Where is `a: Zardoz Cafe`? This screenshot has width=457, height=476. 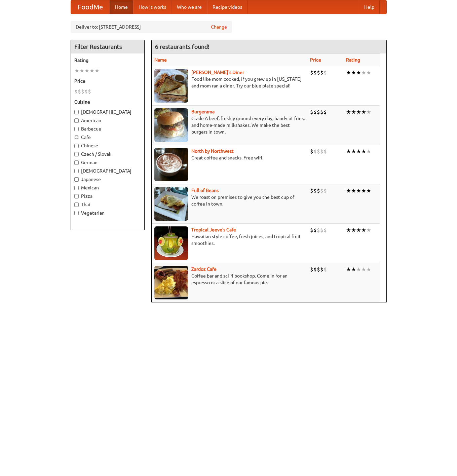
a: Zardoz Cafe is located at coordinates (204, 269).